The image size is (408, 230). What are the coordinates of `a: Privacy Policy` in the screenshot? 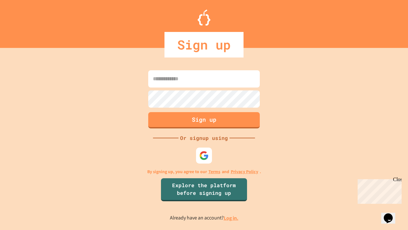 It's located at (245, 171).